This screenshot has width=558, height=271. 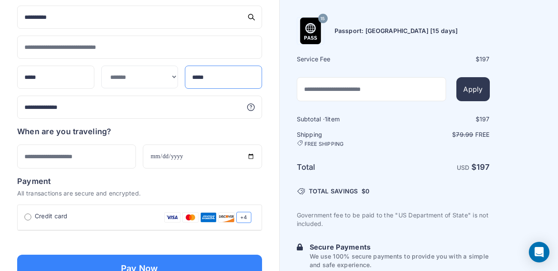 What do you see at coordinates (473, 89) in the screenshot?
I see `button: Apply` at bounding box center [473, 89].